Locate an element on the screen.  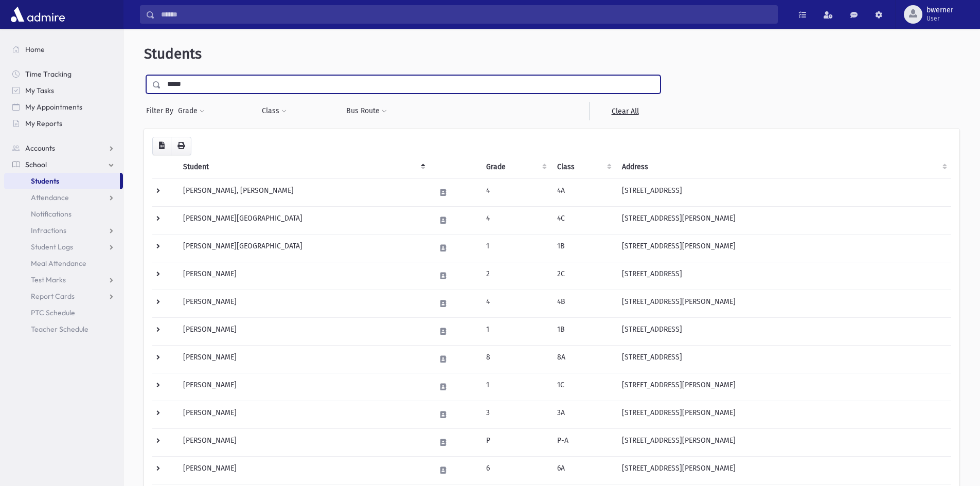
td: 8 is located at coordinates (515, 359).